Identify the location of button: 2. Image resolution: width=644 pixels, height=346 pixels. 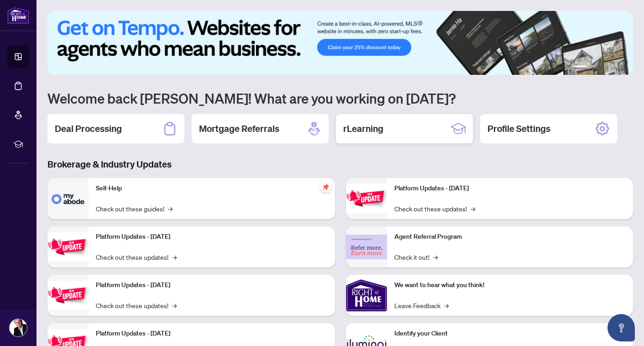
(593, 68).